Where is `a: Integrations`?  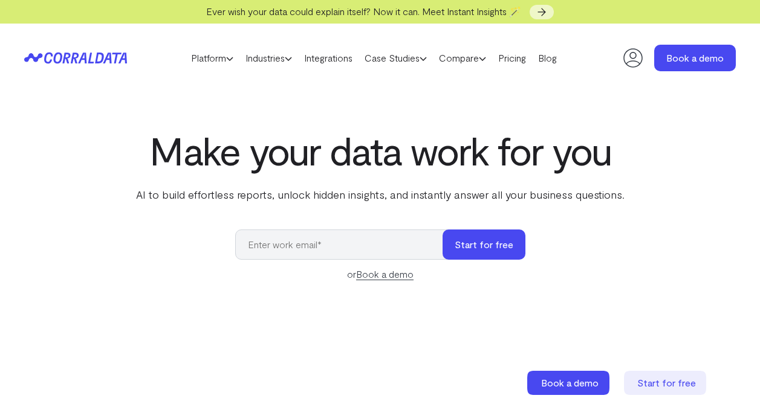 a: Integrations is located at coordinates (328, 58).